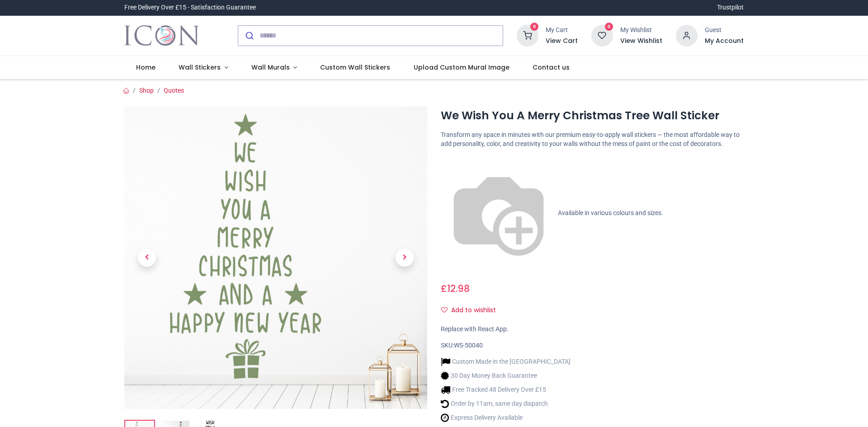 This screenshot has width=868, height=427. What do you see at coordinates (592, 139) in the screenshot?
I see `p: Transform any space in minutes with our premium easy-to-apply wall stickers — the most affordable...` at bounding box center [592, 139].